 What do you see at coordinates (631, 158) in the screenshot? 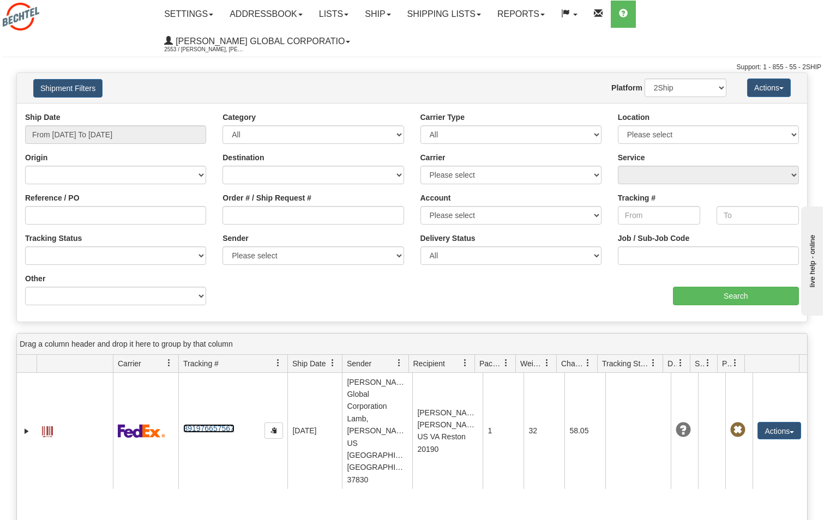
I see `label: Service` at bounding box center [631, 158].